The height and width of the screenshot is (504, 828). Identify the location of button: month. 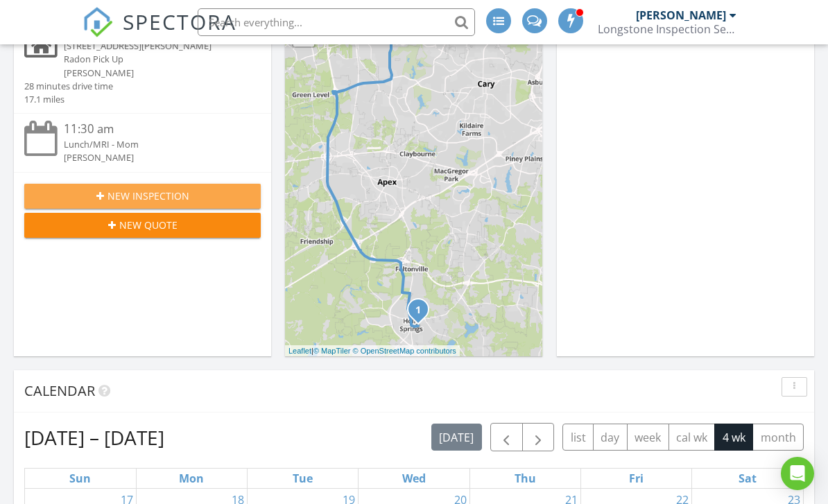
(778, 436).